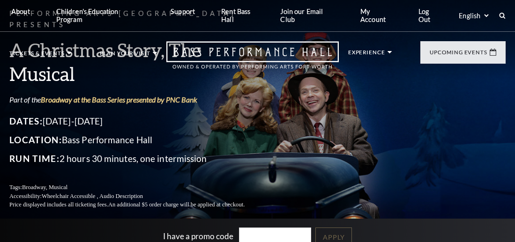 The width and height of the screenshot is (515, 242). Describe the element at coordinates (138, 100) in the screenshot. I see `p: Part of the` at that location.